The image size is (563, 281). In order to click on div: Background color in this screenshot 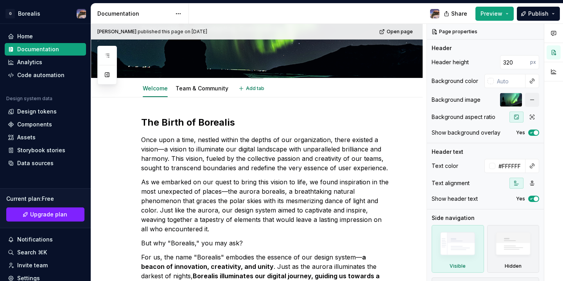, I will do `click(455, 81)`.